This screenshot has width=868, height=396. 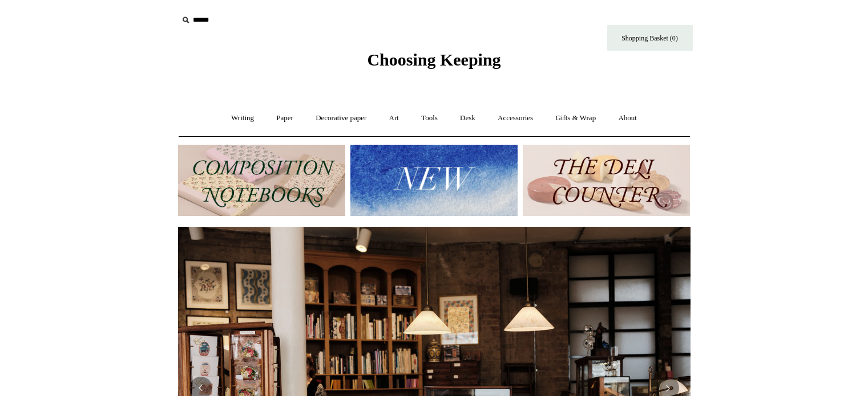 What do you see at coordinates (515, 118) in the screenshot?
I see `a: Accessories` at bounding box center [515, 118].